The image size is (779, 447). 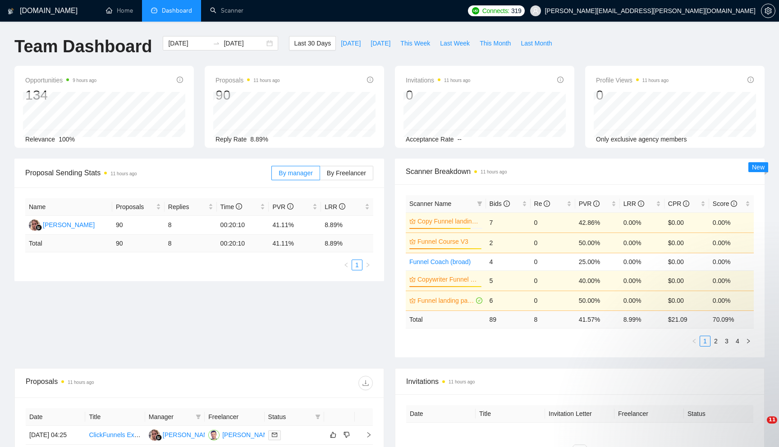 I want to click on td: 8.89%, so click(x=347, y=225).